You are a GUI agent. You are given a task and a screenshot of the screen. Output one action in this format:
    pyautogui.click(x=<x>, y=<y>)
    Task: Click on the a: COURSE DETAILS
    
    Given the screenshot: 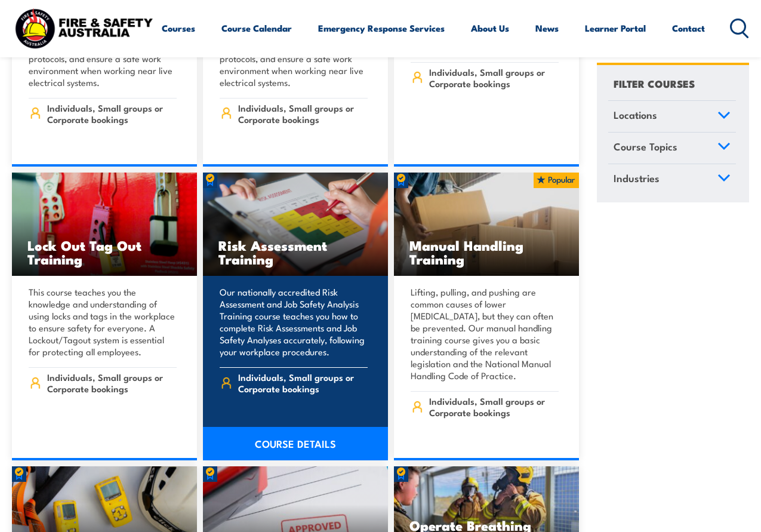 What is the action you would take?
    pyautogui.click(x=296, y=444)
    